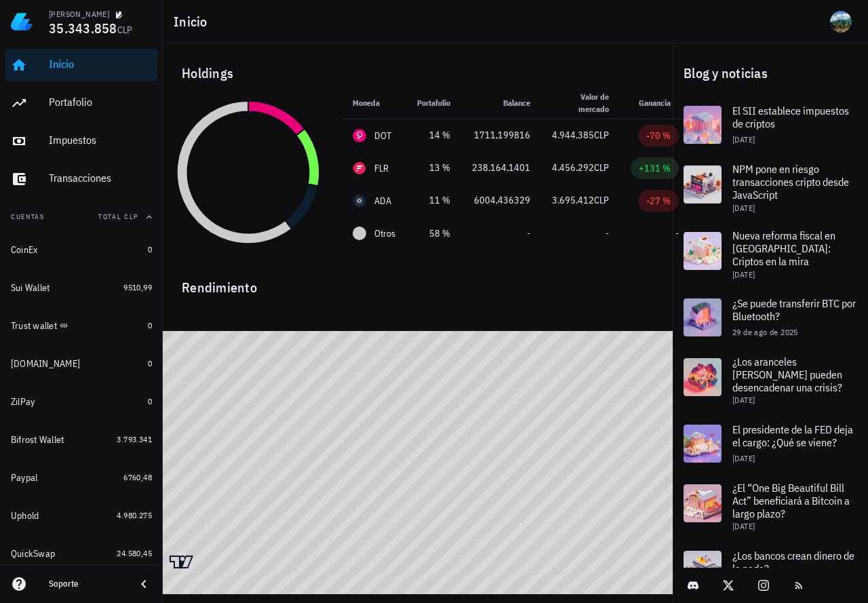  What do you see at coordinates (138, 287) in the screenshot?
I see `span: 9510,99` at bounding box center [138, 287].